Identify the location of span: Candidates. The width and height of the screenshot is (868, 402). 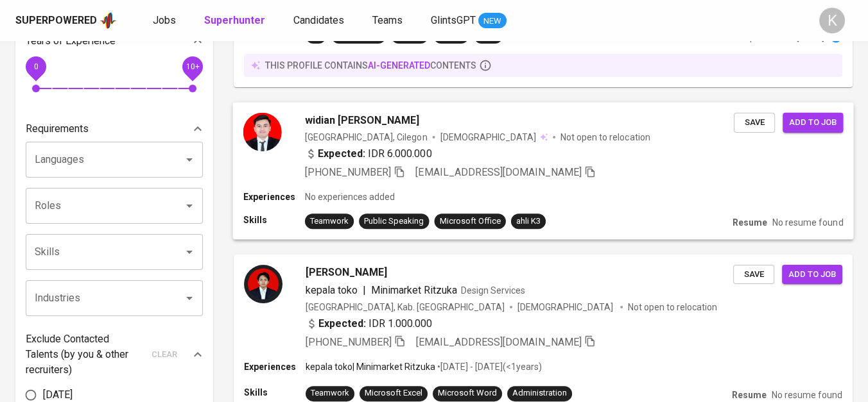
(319, 20).